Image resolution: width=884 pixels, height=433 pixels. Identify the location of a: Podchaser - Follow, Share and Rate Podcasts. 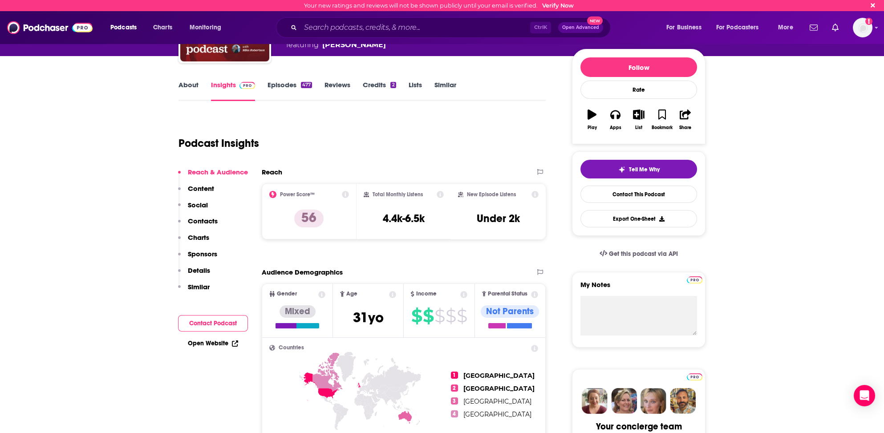
(50, 28).